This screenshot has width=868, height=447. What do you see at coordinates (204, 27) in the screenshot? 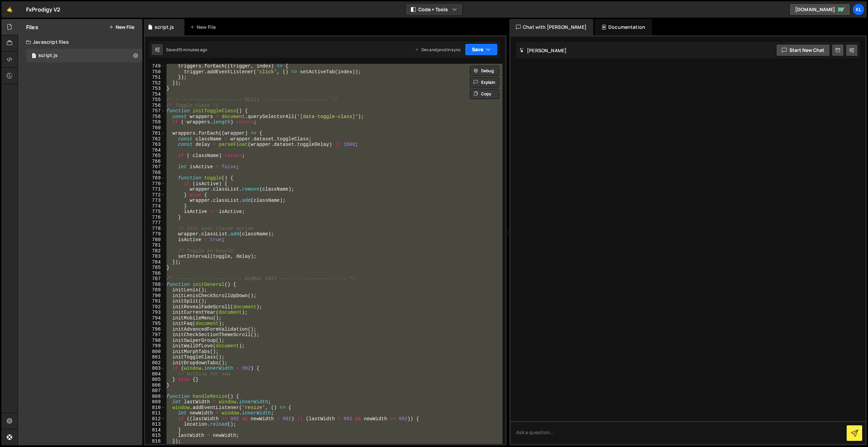
I see `div: New File` at bounding box center [204, 27].